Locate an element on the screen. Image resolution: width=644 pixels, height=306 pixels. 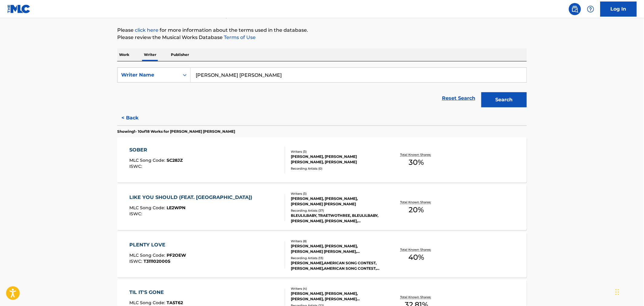
p: Writer is located at coordinates (150, 55).